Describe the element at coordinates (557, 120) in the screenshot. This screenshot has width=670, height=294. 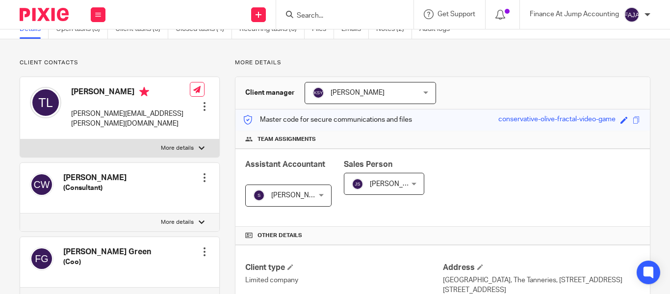
I see `div: conservative-olive-fractal-video-game` at that location.